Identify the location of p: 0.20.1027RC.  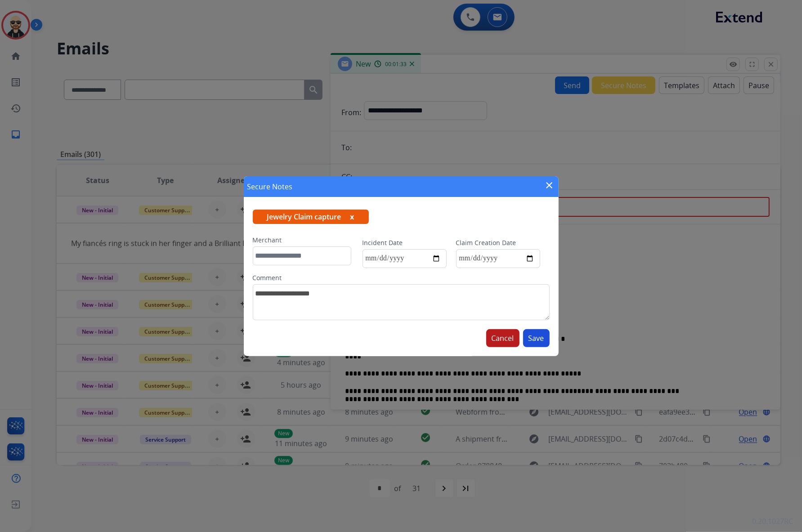
(773, 521).